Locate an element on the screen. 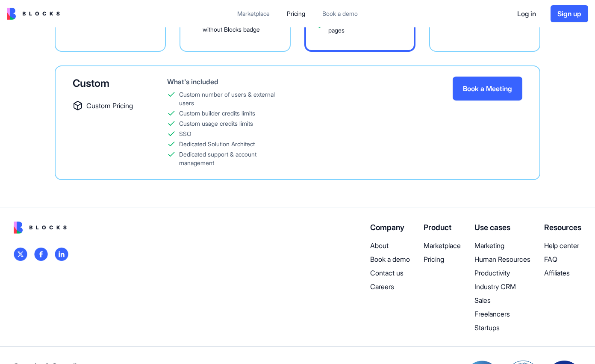  a: FAQ is located at coordinates (563, 259).